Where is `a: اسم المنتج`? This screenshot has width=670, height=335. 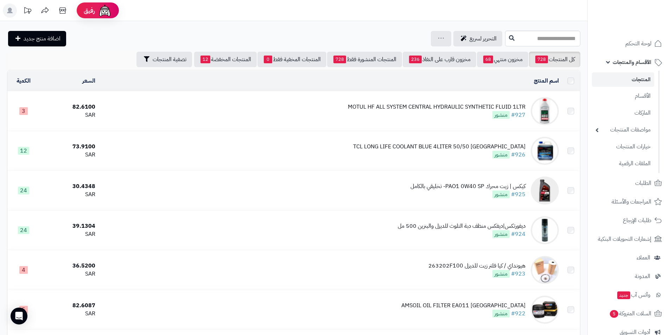
a: اسم المنتج is located at coordinates (546, 81).